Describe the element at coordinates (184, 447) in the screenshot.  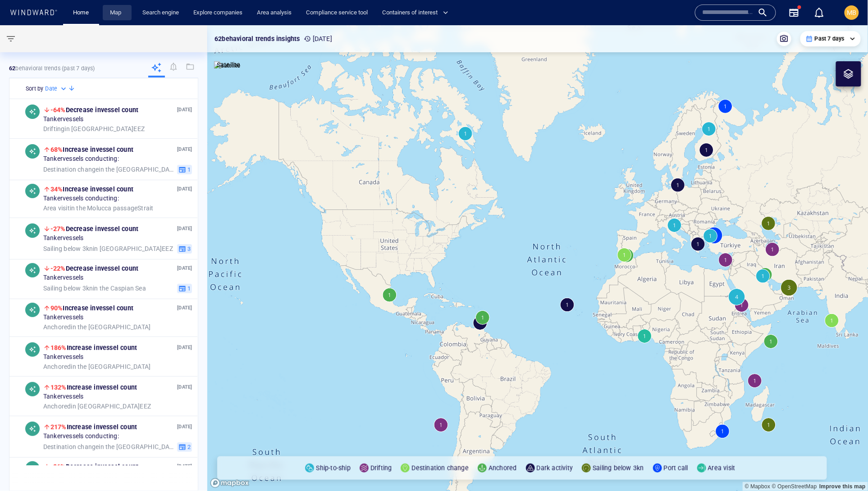
I see `button: 2` at that location.